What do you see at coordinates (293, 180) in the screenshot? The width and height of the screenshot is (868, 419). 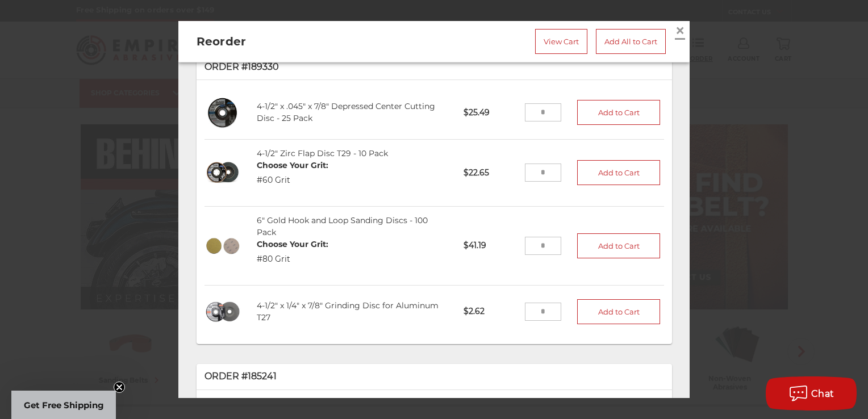 I see `dd: #60 Grit` at bounding box center [293, 180].